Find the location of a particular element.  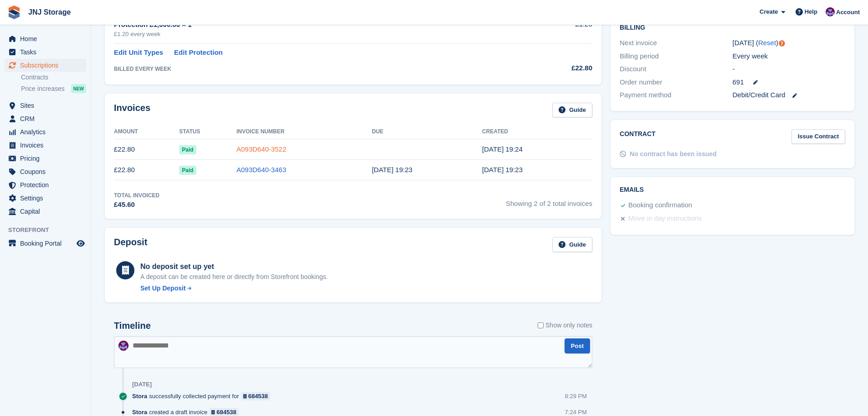

div: Discount is located at coordinates (676, 69).